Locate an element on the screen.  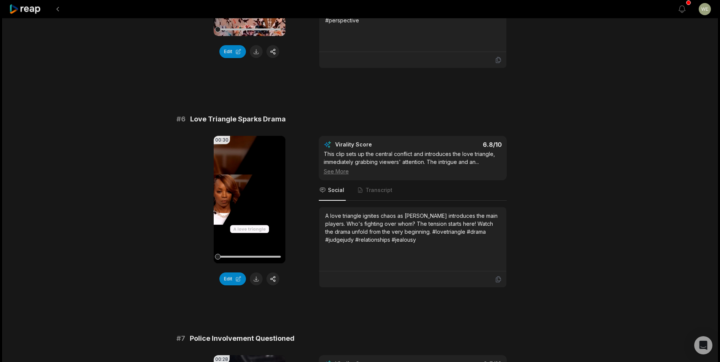
span: Police Involvement Questioned is located at coordinates (242, 339).